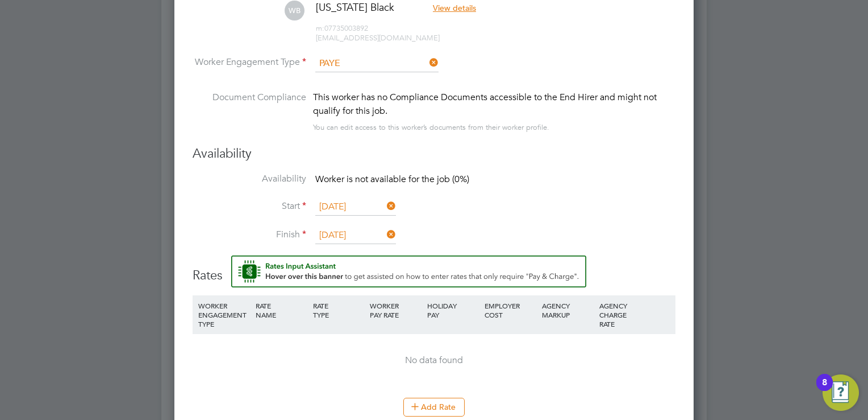 Image resolution: width=868 pixels, height=420 pixels. What do you see at coordinates (281, 310) in the screenshot?
I see `div: RATE NAME` at bounding box center [281, 310].